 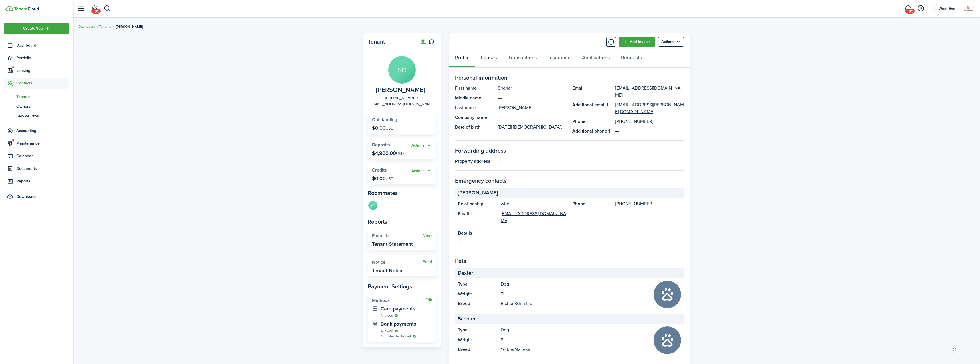 What do you see at coordinates (478, 204) in the screenshot?
I see `panel-main-title: Relationship` at bounding box center [478, 204].